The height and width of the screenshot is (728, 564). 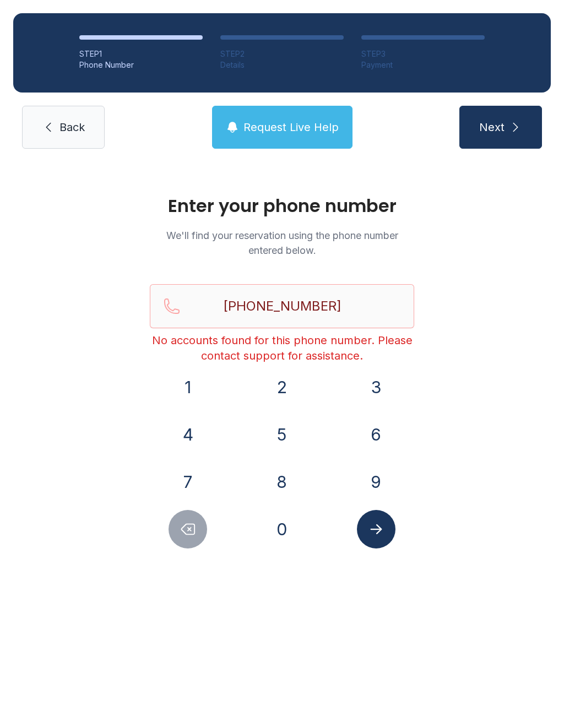 I want to click on span: Back, so click(x=73, y=127).